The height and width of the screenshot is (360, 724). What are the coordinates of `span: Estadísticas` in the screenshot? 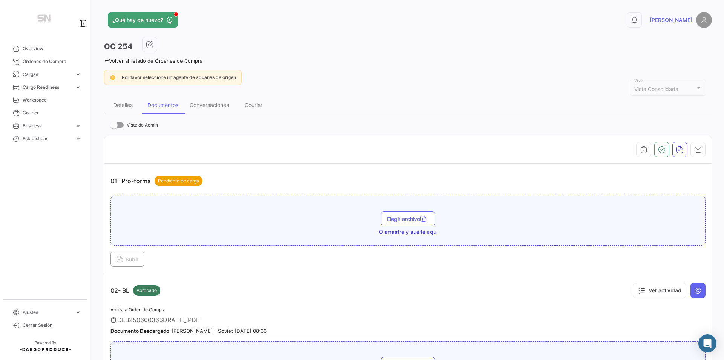 It's located at (47, 138).